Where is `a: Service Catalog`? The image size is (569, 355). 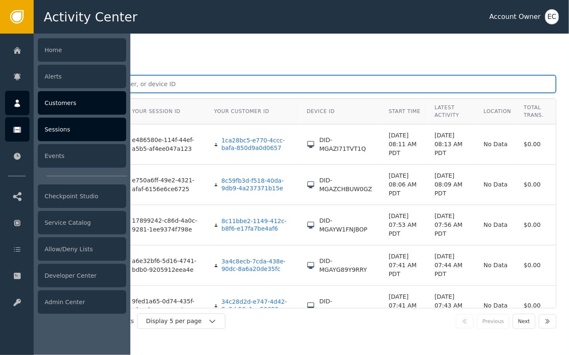
a: Service Catalog is located at coordinates (66, 223).